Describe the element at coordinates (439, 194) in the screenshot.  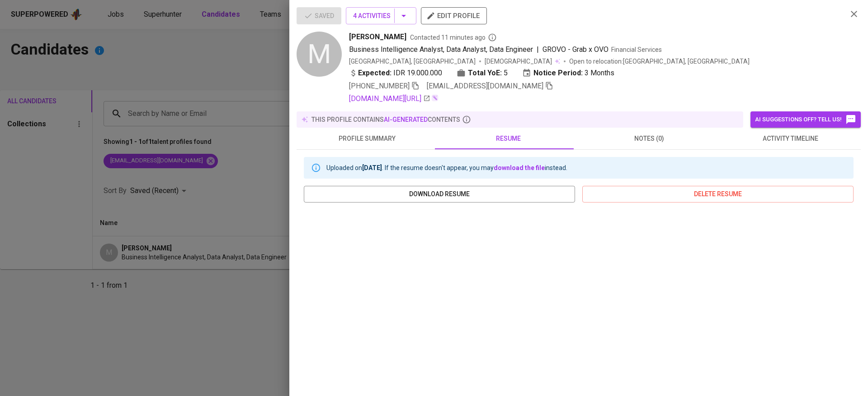
I see `button: download resume` at that location.